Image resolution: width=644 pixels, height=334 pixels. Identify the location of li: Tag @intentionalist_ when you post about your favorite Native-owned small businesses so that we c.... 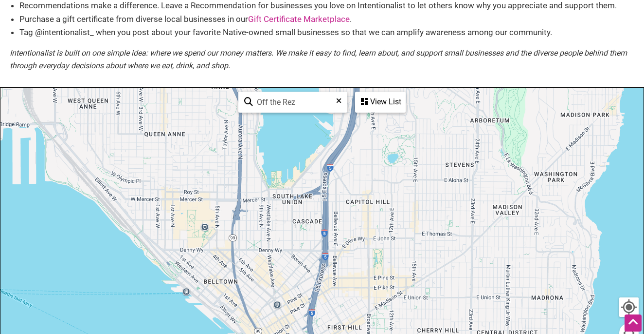
(327, 32).